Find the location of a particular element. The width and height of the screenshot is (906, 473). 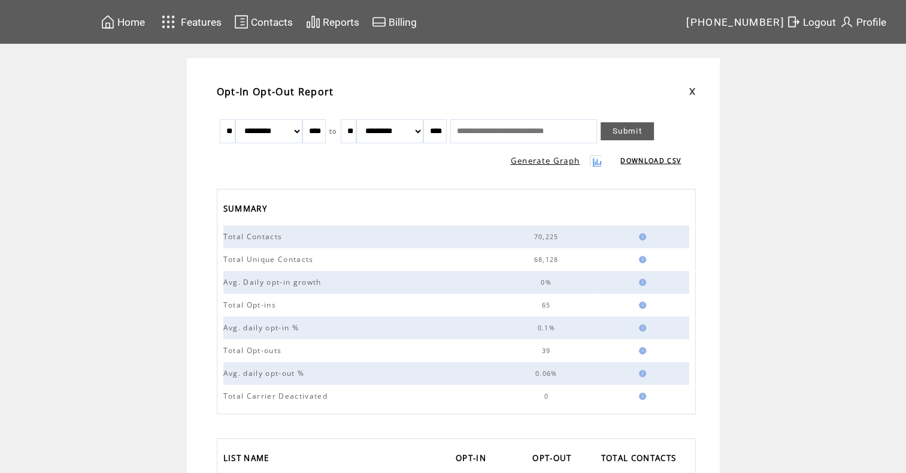

span: Avg. Daily opt-in growth is located at coordinates (274, 282).